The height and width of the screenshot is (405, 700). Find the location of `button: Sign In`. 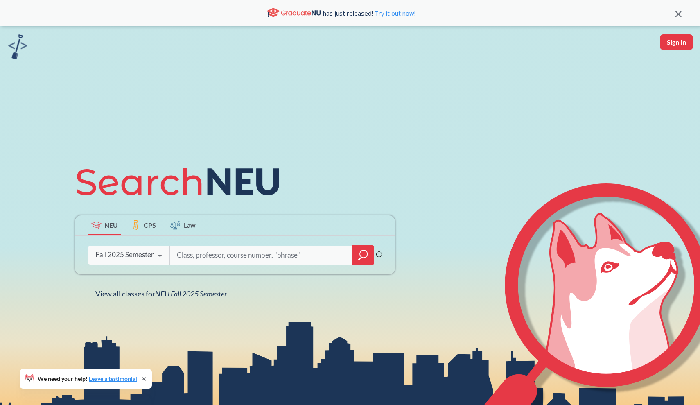

button: Sign In is located at coordinates (676, 42).